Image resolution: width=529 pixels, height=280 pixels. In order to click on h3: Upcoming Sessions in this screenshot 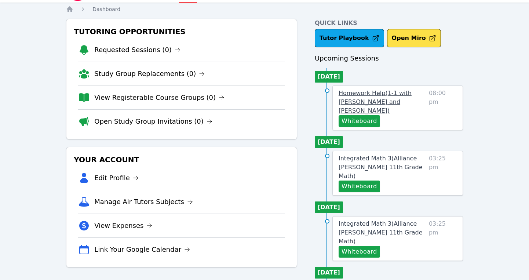, I will do `click(389, 58)`.